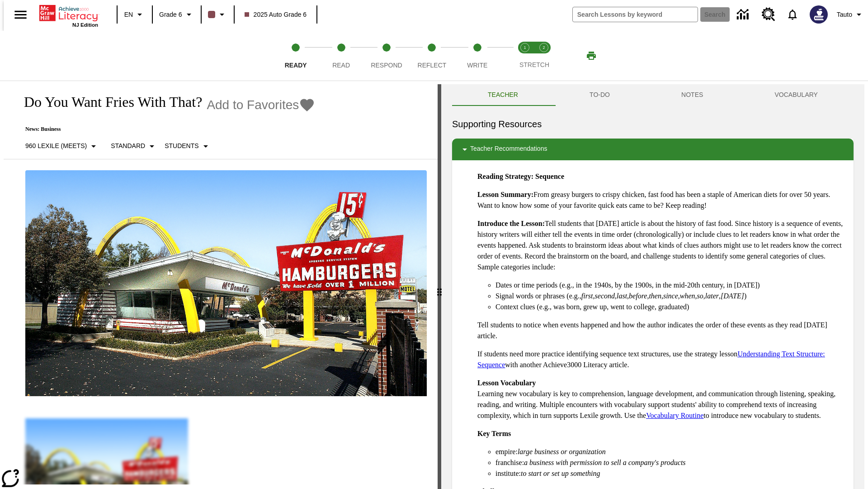  I want to click on span: Grade 6, so click(170, 15).